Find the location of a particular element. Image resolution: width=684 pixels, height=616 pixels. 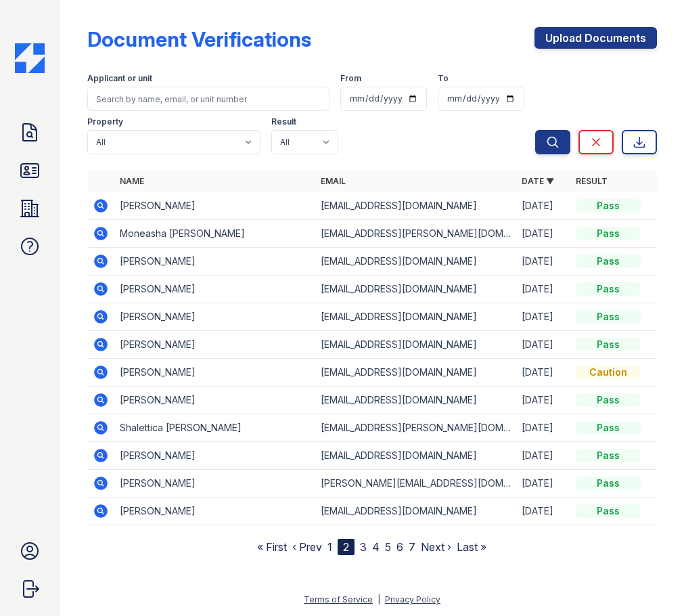

div: Document Verifications is located at coordinates (199, 39).